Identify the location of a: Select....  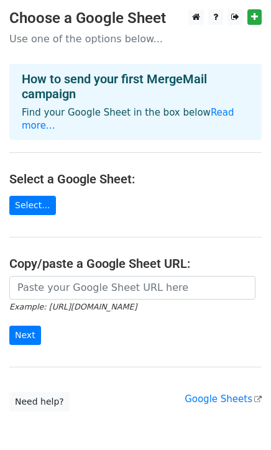
(32, 205).